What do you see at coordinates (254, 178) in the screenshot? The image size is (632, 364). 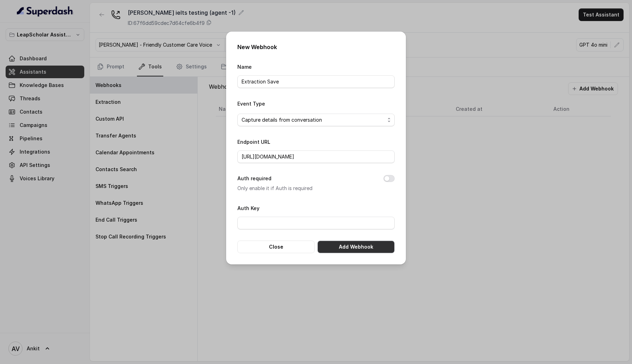 I see `label: Auth required` at bounding box center [254, 178].